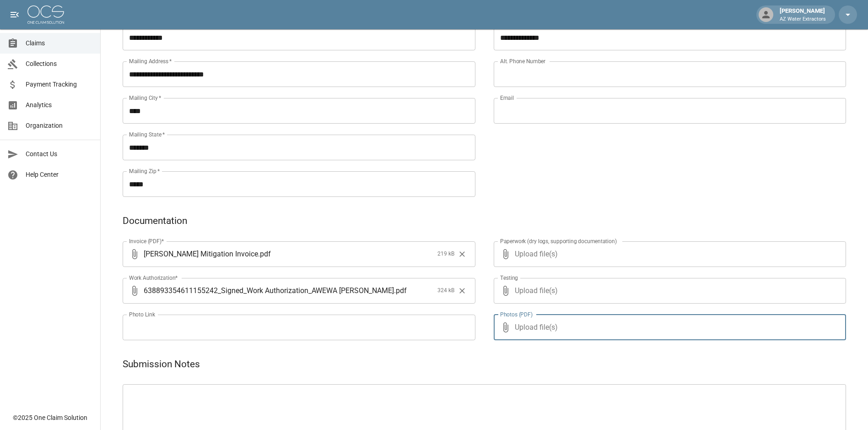 This screenshot has height=430, width=868. Describe the element at coordinates (14, 14) in the screenshot. I see `button: open drawer` at that location.